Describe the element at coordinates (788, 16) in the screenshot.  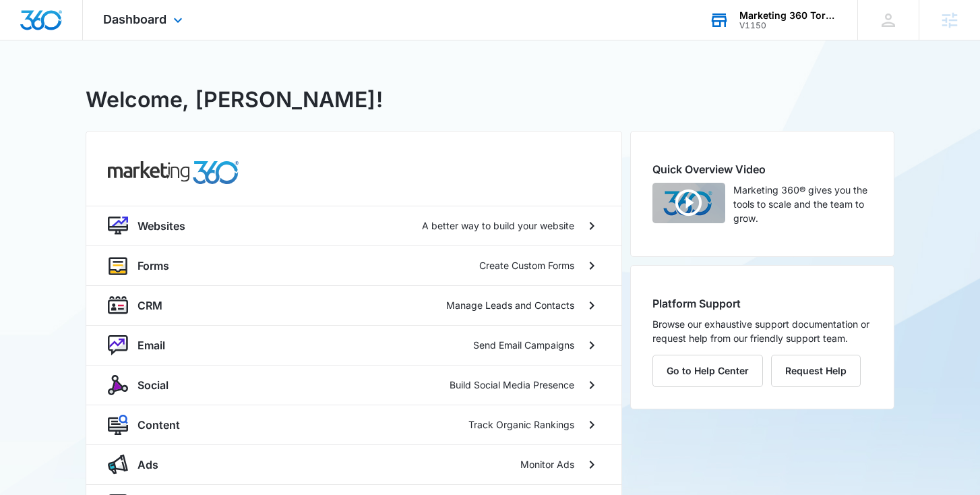
I see `div: account name` at that location.